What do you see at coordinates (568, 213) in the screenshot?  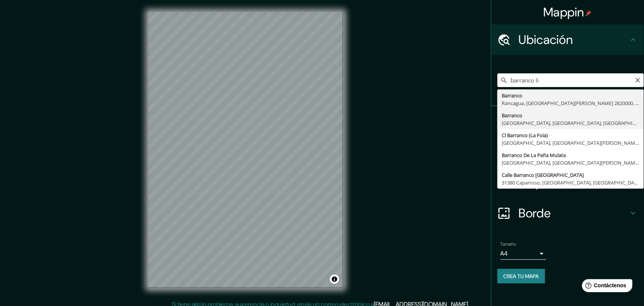 I see `div: Borde` at bounding box center [568, 213].